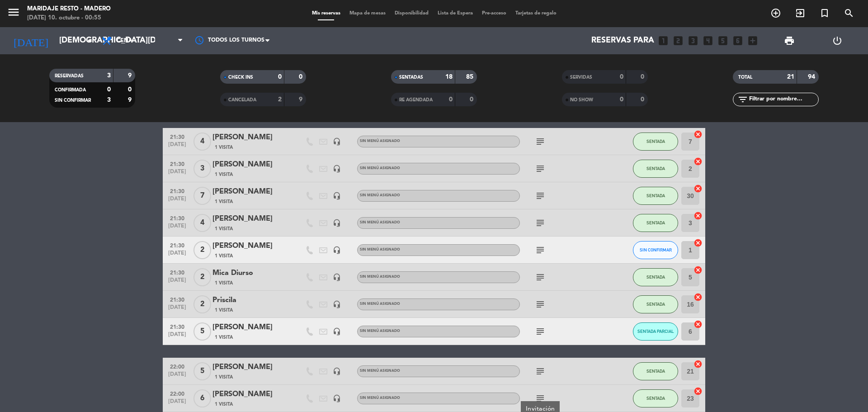  What do you see at coordinates (536, 13) in the screenshot?
I see `span: Tarjetas de regalo` at bounding box center [536, 13].